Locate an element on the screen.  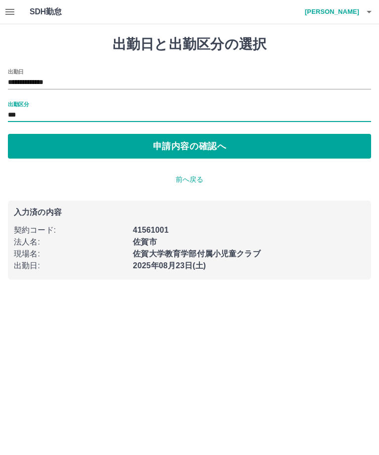
p: 前へ戻る is located at coordinates (190, 179).